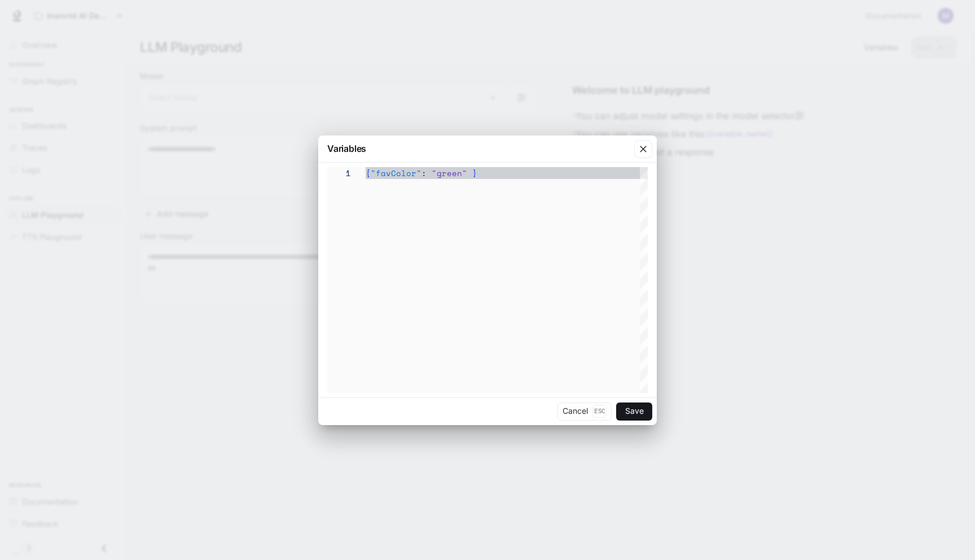 This screenshot has height=560, width=975. What do you see at coordinates (450, 173) in the screenshot?
I see `span: "green"` at bounding box center [450, 173].